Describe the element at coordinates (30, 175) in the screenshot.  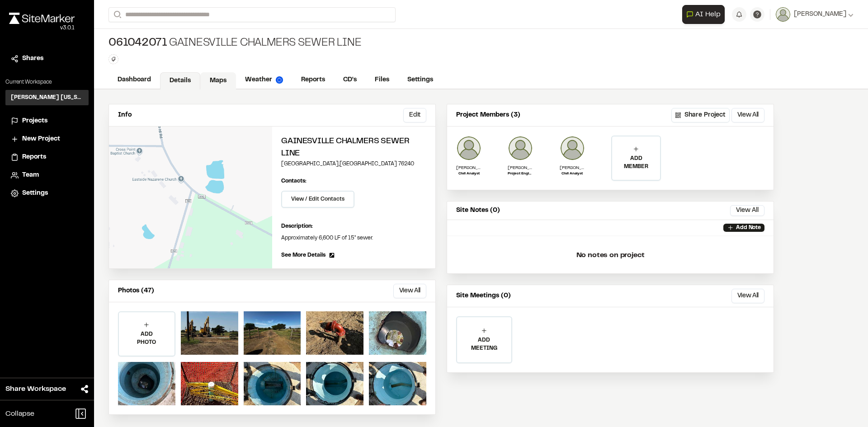
I see `span: Team` at that location.